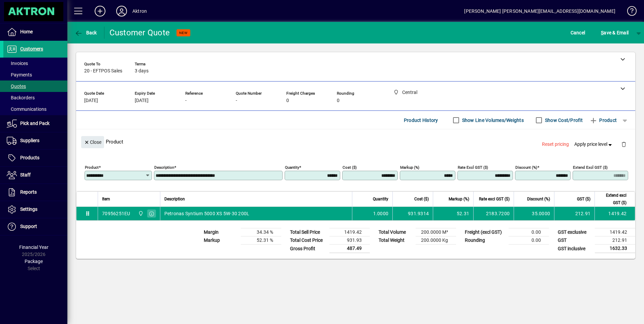  What do you see at coordinates (575, 241) in the screenshot?
I see `td: GST` at bounding box center [575, 241].